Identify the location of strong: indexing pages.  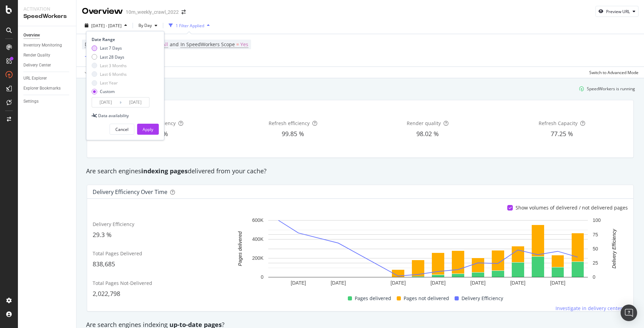
(164, 171).